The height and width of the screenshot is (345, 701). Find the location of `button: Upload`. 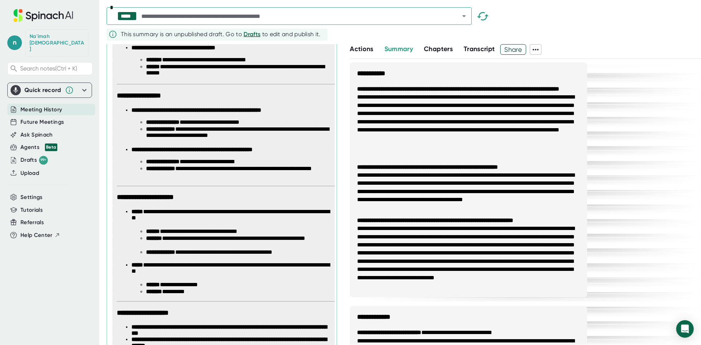

button: Upload is located at coordinates (30, 173).